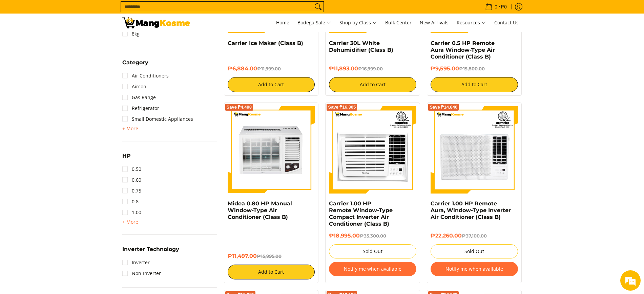 The image size is (644, 294). Describe the element at coordinates (434, 23) in the screenshot. I see `a: New Arrivals` at that location.